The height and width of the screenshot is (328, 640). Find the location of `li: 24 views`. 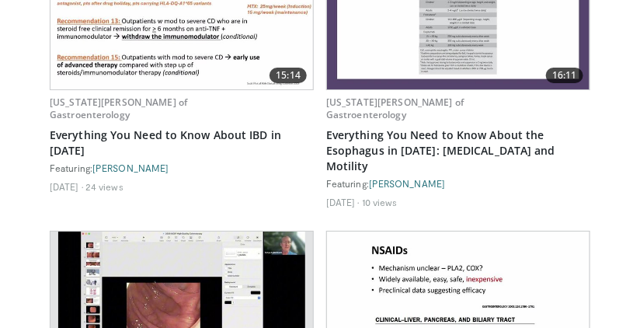

li: 24 views is located at coordinates (104, 186).